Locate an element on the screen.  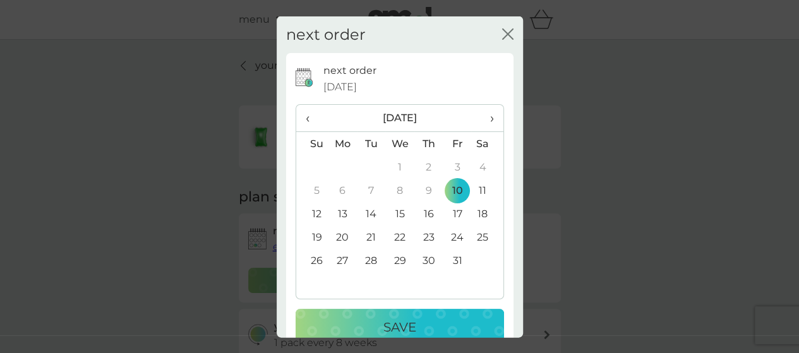
td: 14 is located at coordinates (371, 214).